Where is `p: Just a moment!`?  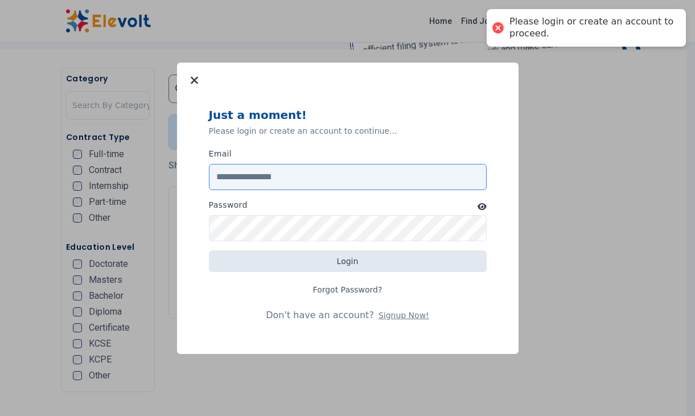 p: Just a moment! is located at coordinates (348, 115).